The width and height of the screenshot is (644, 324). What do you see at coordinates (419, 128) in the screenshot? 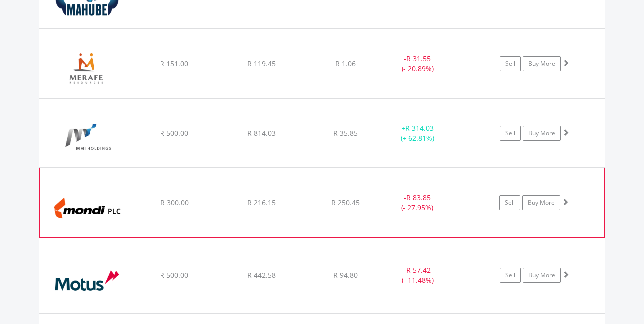
I see `span: R 314.03` at bounding box center [419, 128].